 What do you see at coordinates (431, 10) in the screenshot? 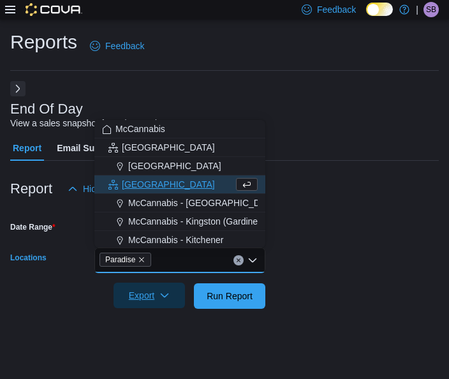
I see `div: Samantha Butt` at bounding box center [431, 10].